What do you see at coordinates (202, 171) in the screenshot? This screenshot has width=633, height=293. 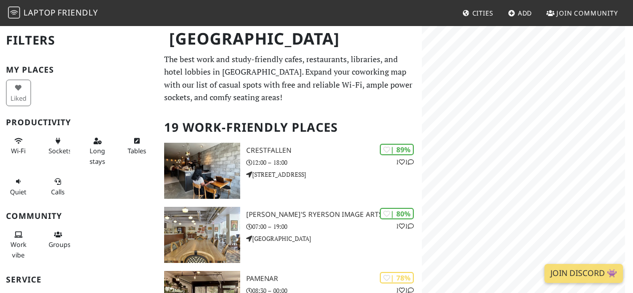 I see `img: Crestfallen` at bounding box center [202, 171].